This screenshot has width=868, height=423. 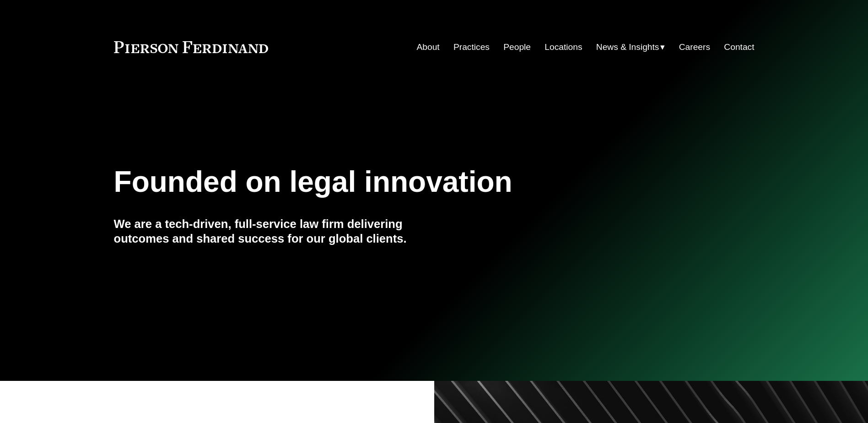 I want to click on span: News & Insights, so click(x=628, y=47).